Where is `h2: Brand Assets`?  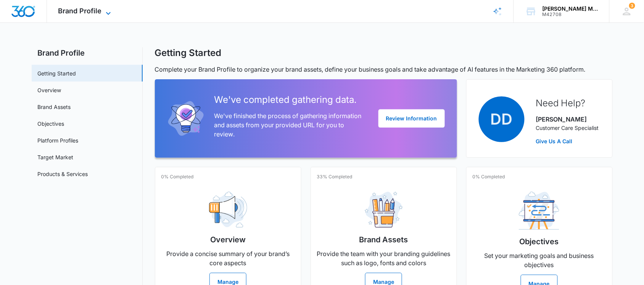 h2: Brand Assets is located at coordinates (384, 240).